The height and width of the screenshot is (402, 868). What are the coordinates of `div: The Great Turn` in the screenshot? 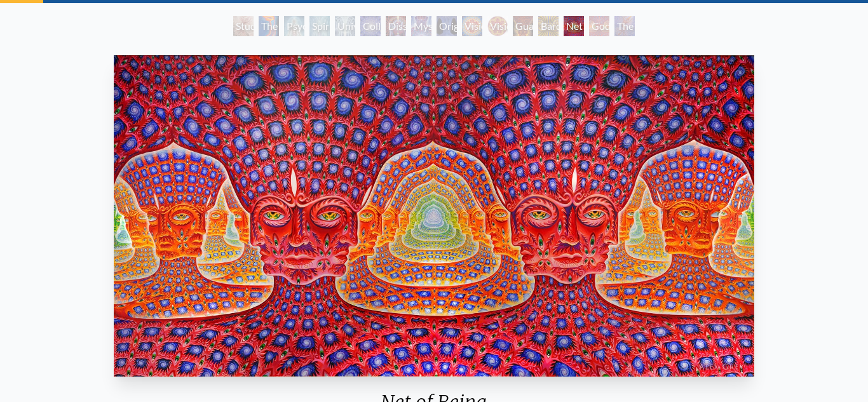 It's located at (625, 26).